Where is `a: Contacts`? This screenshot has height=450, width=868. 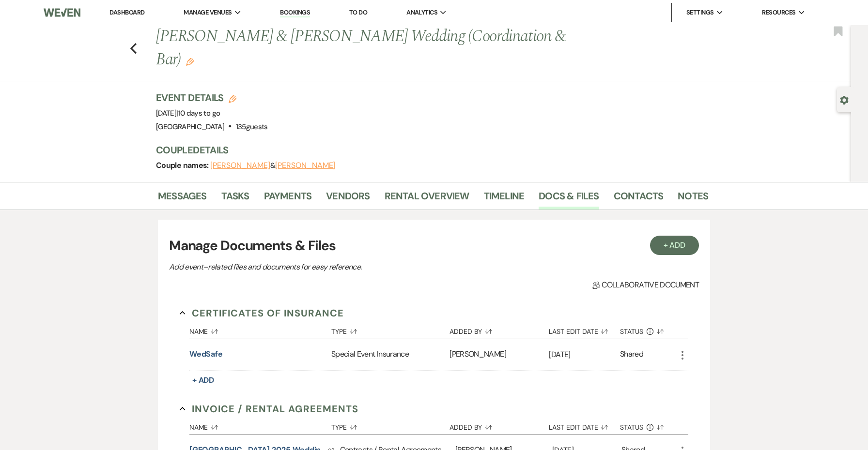 a: Contacts is located at coordinates (638, 199).